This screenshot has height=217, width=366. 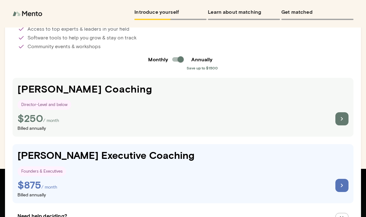 I want to click on h6: Learn about matching, so click(x=244, y=12).